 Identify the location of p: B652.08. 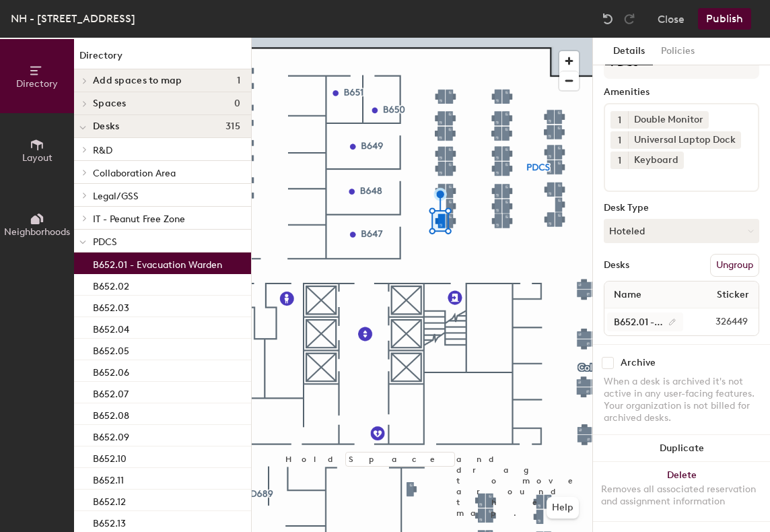
(111, 413).